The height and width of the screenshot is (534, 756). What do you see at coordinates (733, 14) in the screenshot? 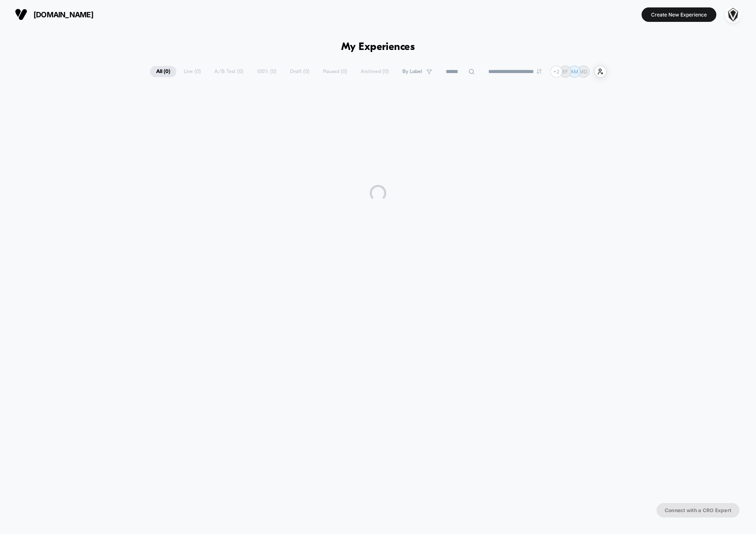
I see `img: ppic` at bounding box center [733, 14].